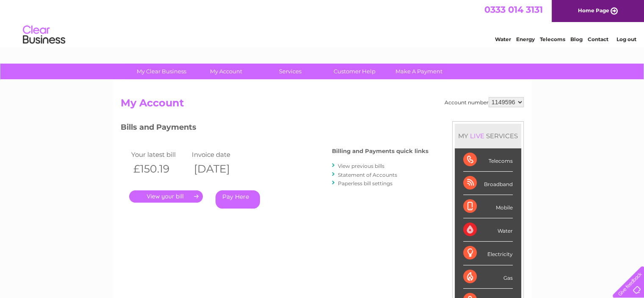 The width and height of the screenshot is (644, 298). What do you see at coordinates (226, 71) in the screenshot?
I see `a: My Account` at bounding box center [226, 71].